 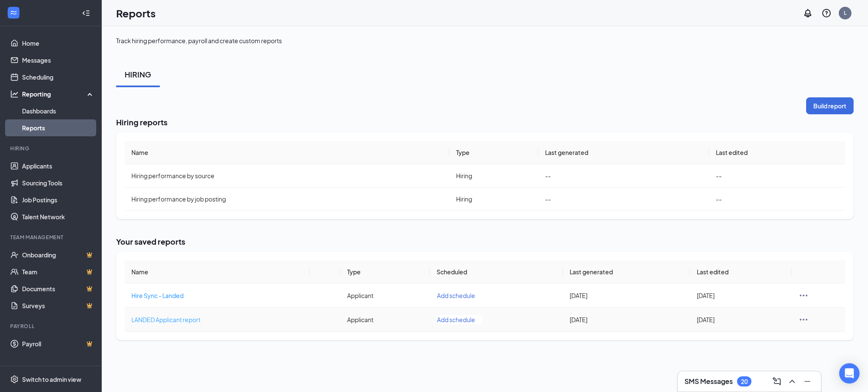 I want to click on a: Home, so click(x=58, y=43).